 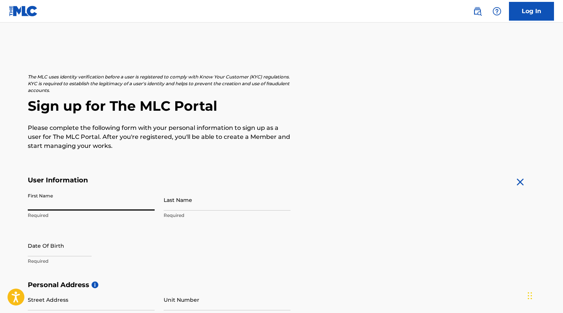 What do you see at coordinates (95, 285) in the screenshot?
I see `span: i` at bounding box center [95, 285].